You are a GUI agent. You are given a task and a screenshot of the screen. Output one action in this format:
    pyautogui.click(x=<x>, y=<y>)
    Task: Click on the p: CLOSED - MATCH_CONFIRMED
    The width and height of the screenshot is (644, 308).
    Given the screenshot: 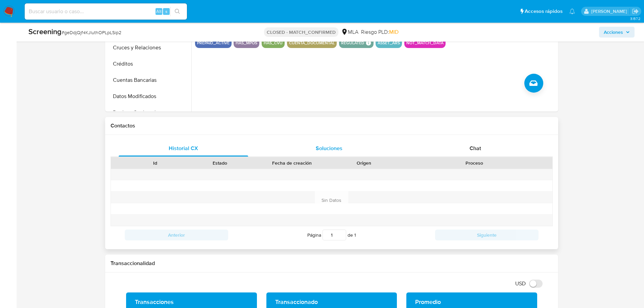 What is the action you would take?
    pyautogui.click(x=301, y=32)
    